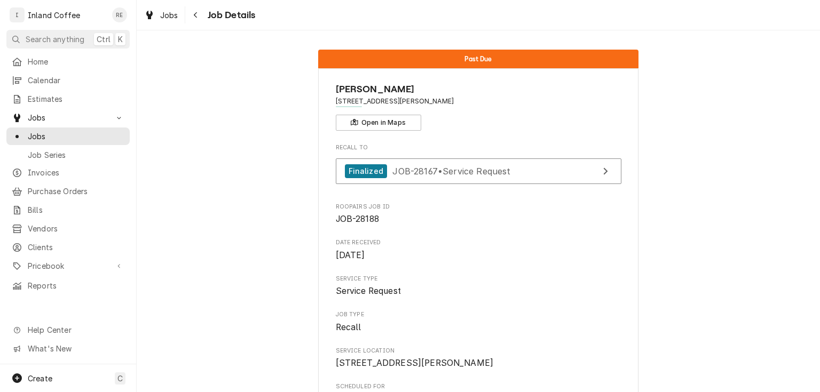 Image resolution: width=820 pixels, height=392 pixels. I want to click on span: Invoices, so click(76, 172).